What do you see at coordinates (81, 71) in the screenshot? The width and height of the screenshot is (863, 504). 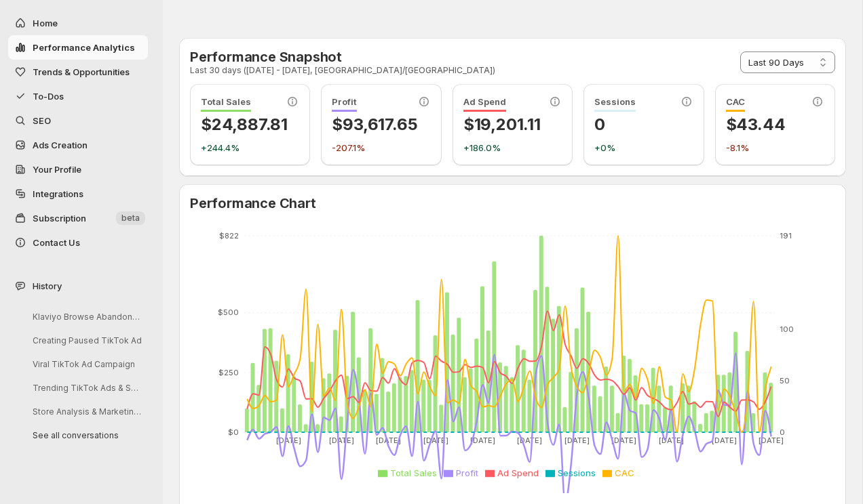 I see `span: Trends & Opportunities` at bounding box center [81, 71].